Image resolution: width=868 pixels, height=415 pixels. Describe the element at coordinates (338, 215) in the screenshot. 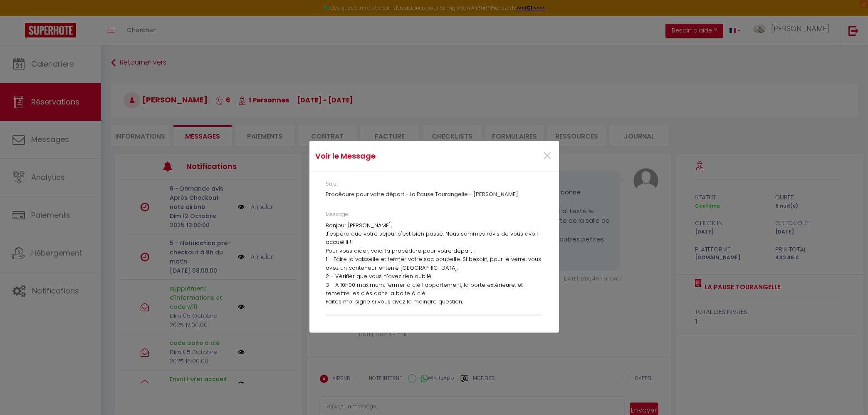

I see `label: Message` at that location.